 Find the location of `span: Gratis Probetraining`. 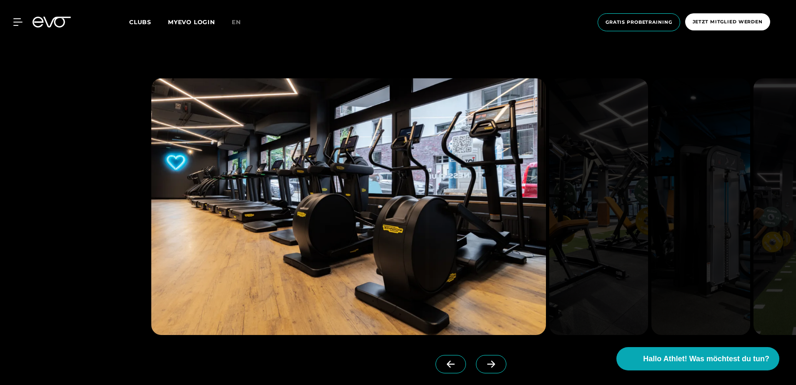

span: Gratis Probetraining is located at coordinates (639, 22).